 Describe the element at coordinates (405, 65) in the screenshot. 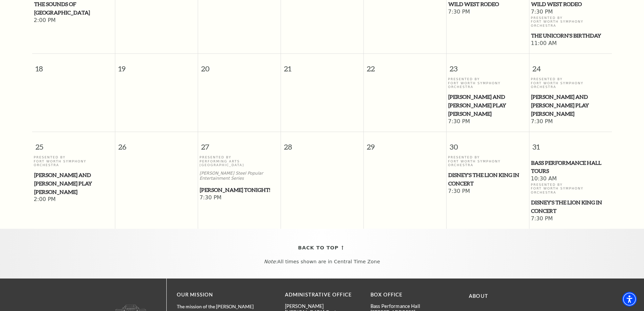

I see `span: 22` at that location.